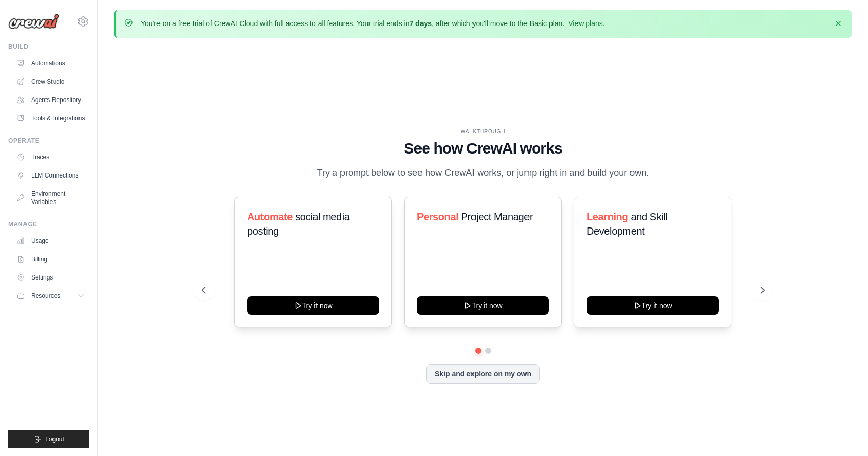 The width and height of the screenshot is (868, 456). What do you see at coordinates (45, 296) in the screenshot?
I see `span: Resources` at bounding box center [45, 296].